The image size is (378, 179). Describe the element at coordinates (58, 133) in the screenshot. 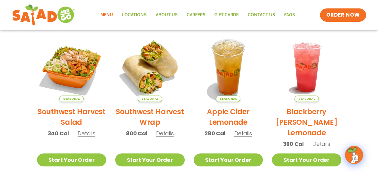

I see `span: 340 Cal` at that location.